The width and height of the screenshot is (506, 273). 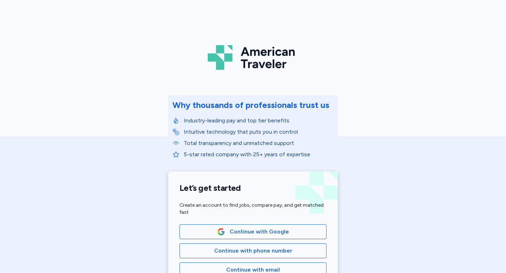 I want to click on div: Create an account to find jobs, compare pay, and get matched fast, so click(x=253, y=209).